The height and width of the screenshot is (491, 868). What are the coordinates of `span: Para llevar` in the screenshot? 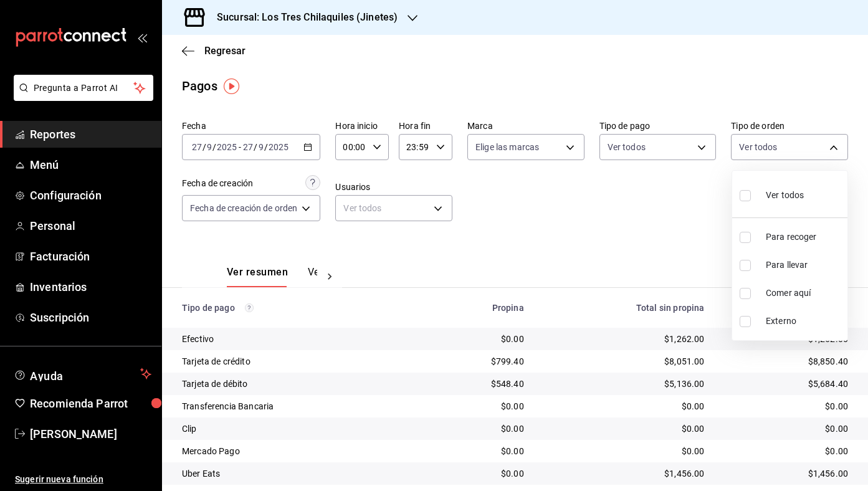 It's located at (804, 265).